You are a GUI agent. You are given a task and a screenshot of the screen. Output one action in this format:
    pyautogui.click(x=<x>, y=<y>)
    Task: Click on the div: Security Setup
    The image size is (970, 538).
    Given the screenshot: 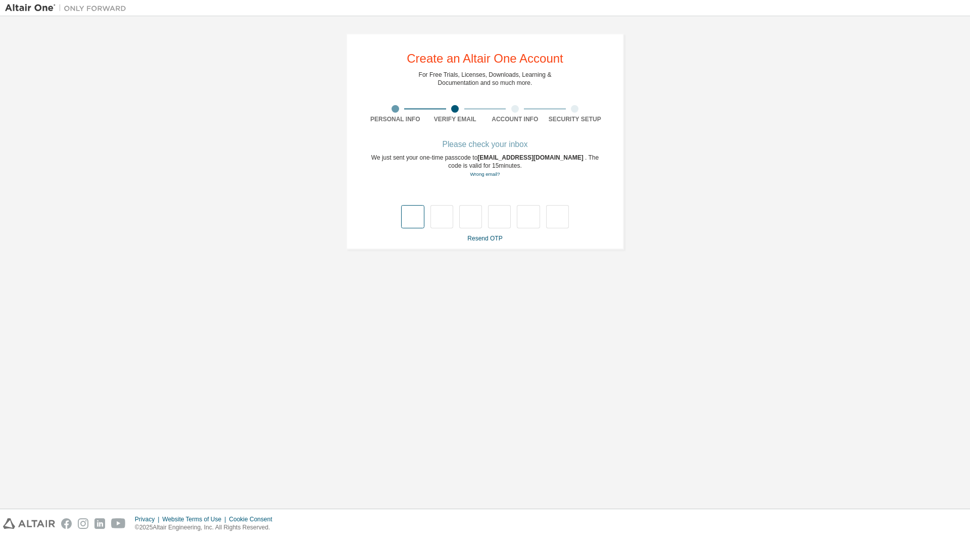 What is the action you would take?
    pyautogui.click(x=575, y=119)
    